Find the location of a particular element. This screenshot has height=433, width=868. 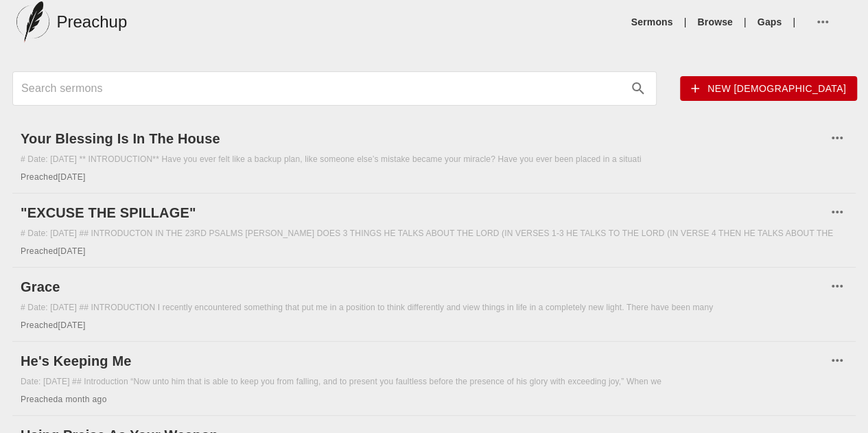

a: Gaps is located at coordinates (770, 22).